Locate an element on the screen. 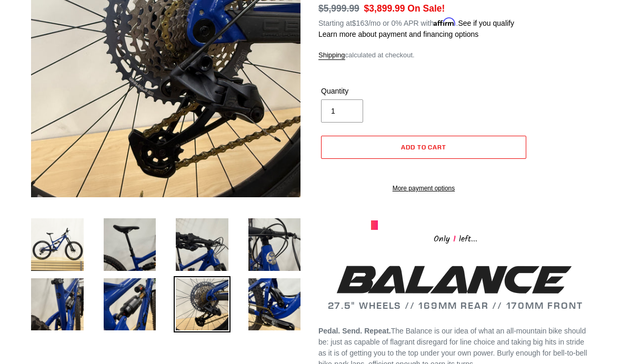  span: Add to cart is located at coordinates (424, 147).